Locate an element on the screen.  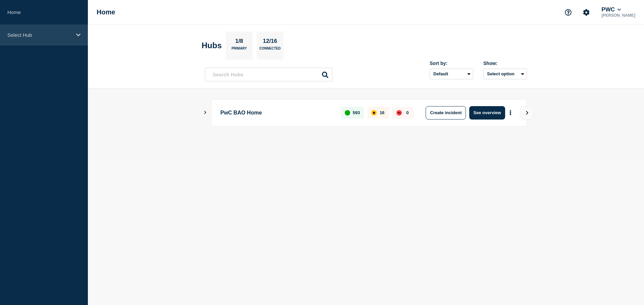
button: PWC is located at coordinates (611, 10).